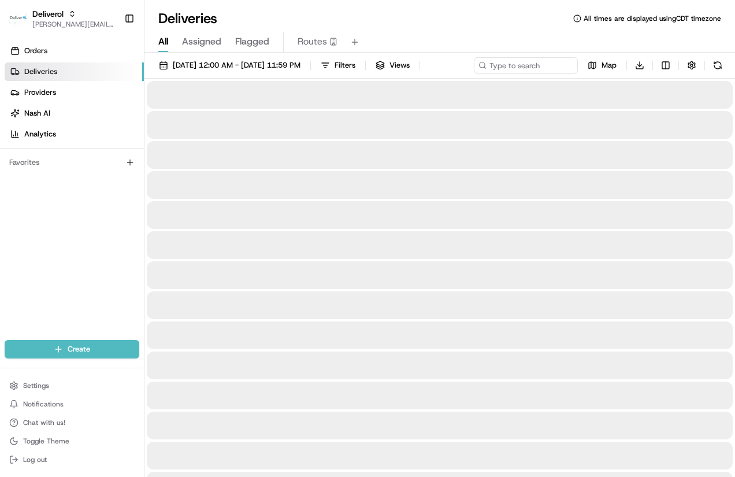  What do you see at coordinates (46, 441) in the screenshot?
I see `span: Toggle Theme` at bounding box center [46, 441].